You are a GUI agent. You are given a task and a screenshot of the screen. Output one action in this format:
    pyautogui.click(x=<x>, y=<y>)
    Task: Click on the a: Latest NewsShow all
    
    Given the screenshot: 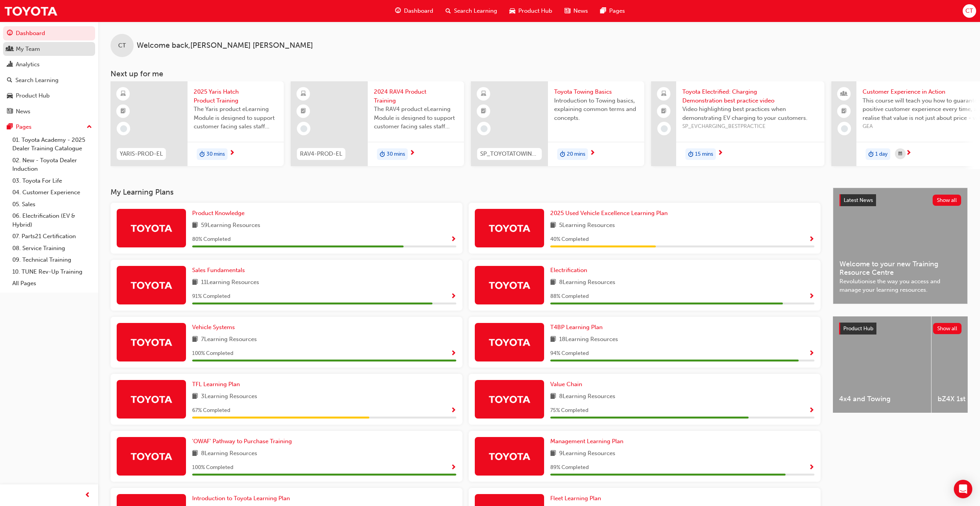 What is the action you would take?
    pyautogui.click(x=900, y=201)
    